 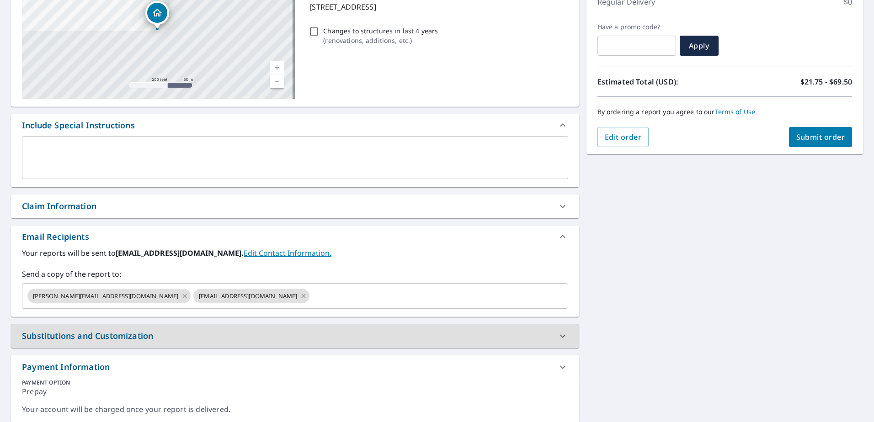 I want to click on a: Current Level 17, Zoom Out, so click(x=277, y=81).